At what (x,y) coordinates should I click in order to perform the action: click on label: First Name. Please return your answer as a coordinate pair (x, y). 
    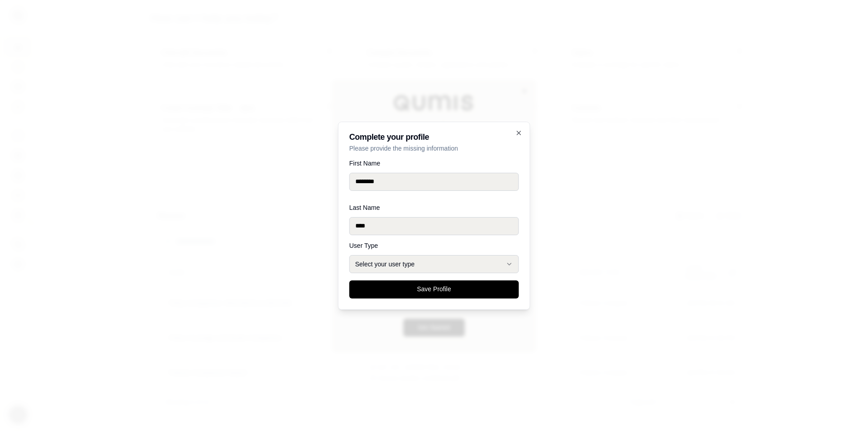
    Looking at the image, I should click on (434, 163).